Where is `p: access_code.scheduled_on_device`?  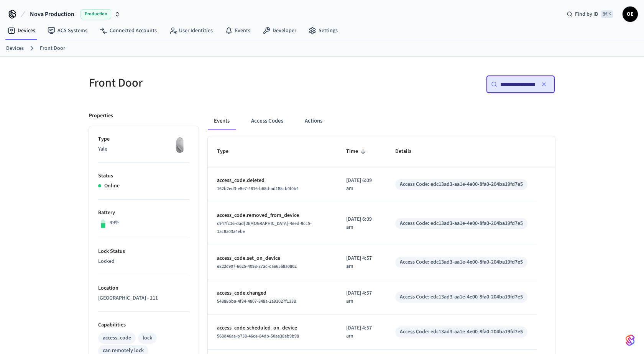 p: access_code.scheduled_on_device is located at coordinates (272, 329).